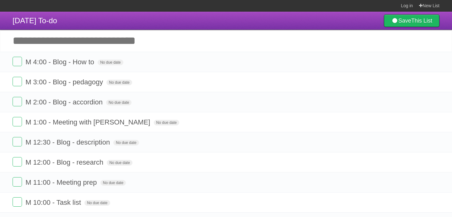 This screenshot has height=217, width=452. What do you see at coordinates (65, 162) in the screenshot?
I see `span: M 12:00 - Blog - research` at bounding box center [65, 162].